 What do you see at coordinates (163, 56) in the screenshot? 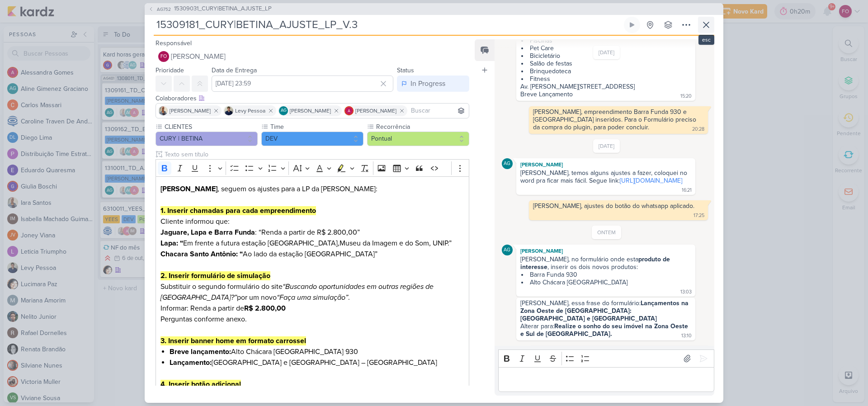
I see `div: Fabio Oliveira` at bounding box center [163, 56].